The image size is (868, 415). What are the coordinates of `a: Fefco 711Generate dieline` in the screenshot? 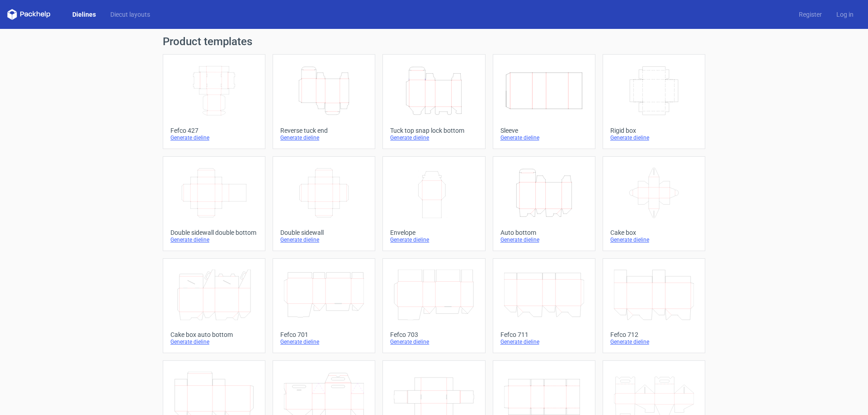 It's located at (544, 306).